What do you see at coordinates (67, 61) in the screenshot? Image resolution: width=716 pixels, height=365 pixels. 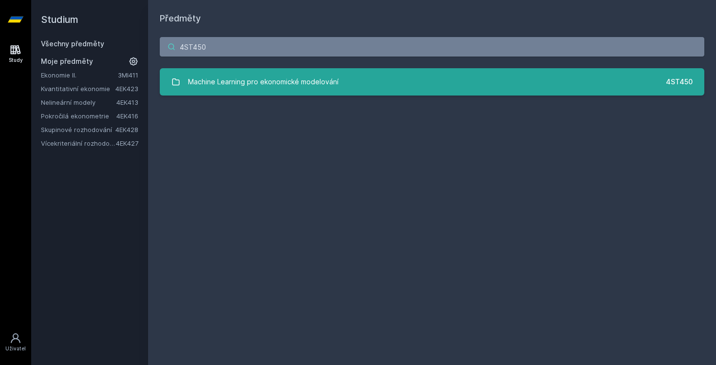 I see `span: Moje předměty` at bounding box center [67, 61].